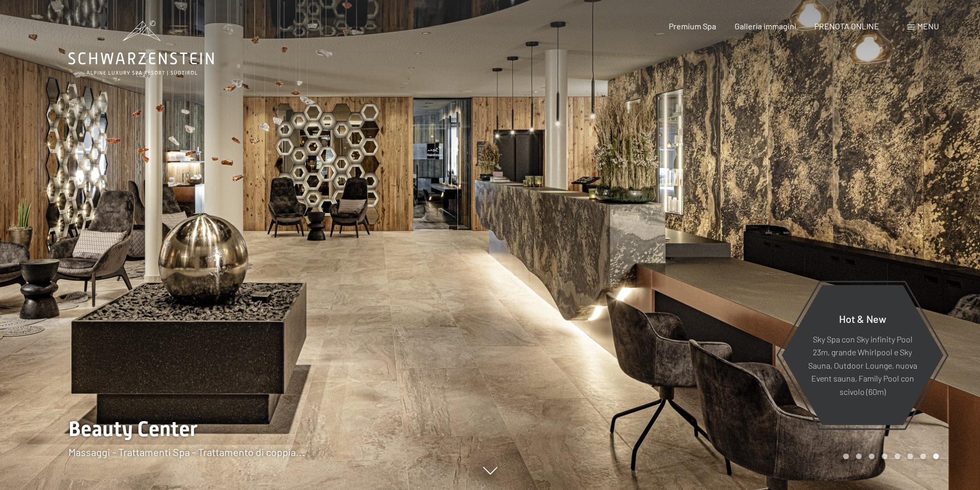 The height and width of the screenshot is (490, 980). Describe the element at coordinates (766, 26) in the screenshot. I see `a: Galleria immagini` at that location.